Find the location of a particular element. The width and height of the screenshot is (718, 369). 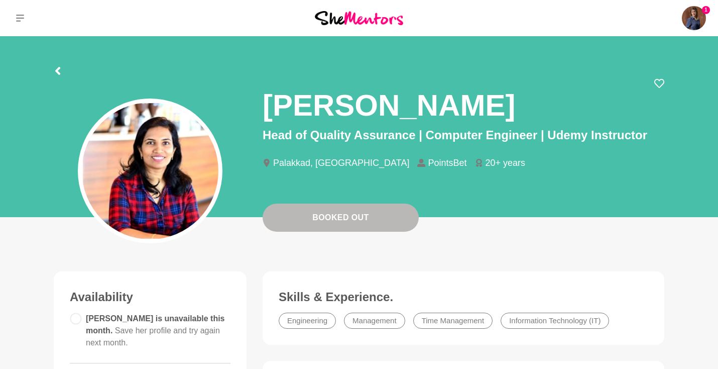

img: She Mentors Logo is located at coordinates (359, 18).